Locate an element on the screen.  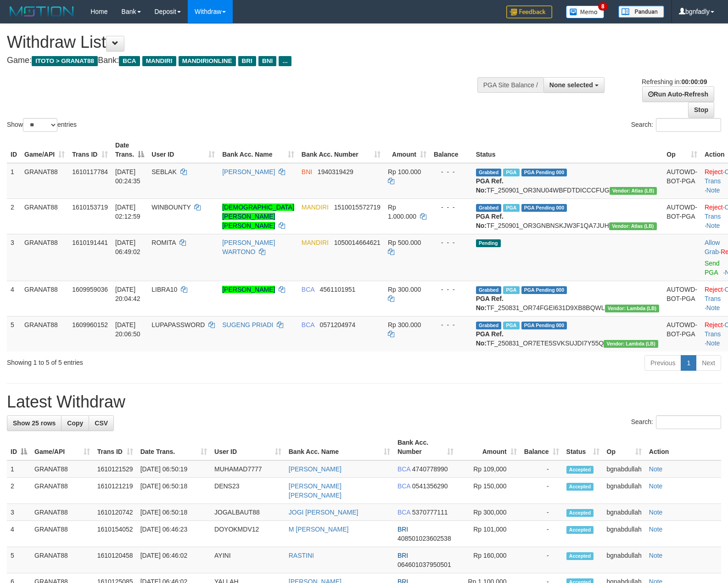
th: Status is located at coordinates (567, 150).